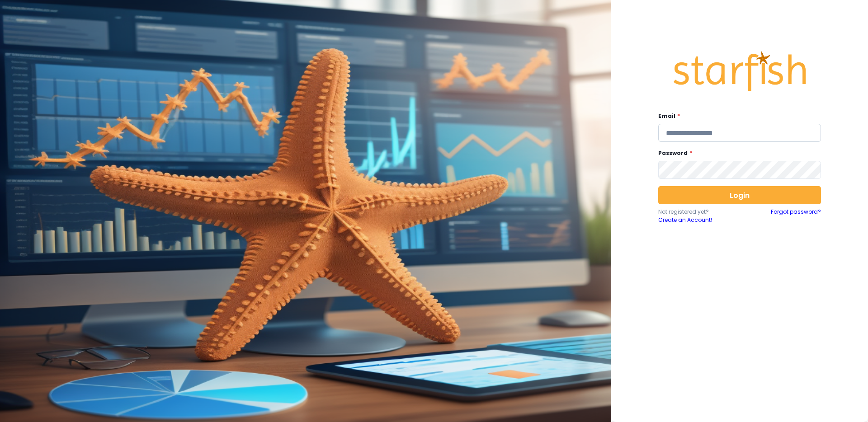 The image size is (868, 422). I want to click on a: Create an Account!, so click(699, 220).